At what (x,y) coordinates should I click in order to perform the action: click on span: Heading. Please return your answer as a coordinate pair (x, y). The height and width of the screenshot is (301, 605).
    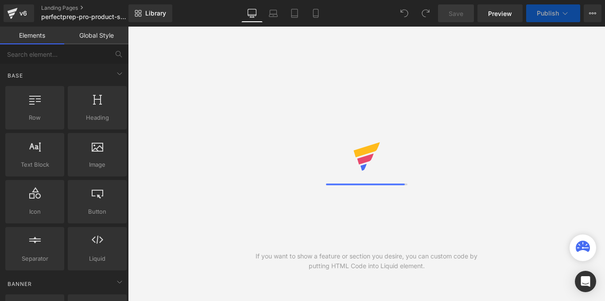
    Looking at the image, I should click on (97, 117).